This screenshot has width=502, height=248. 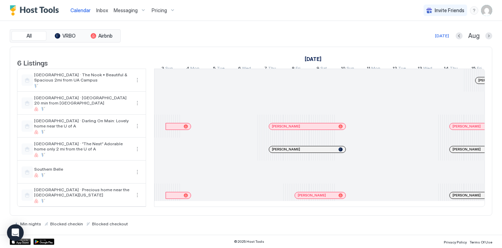 I want to click on button: All, so click(x=29, y=36).